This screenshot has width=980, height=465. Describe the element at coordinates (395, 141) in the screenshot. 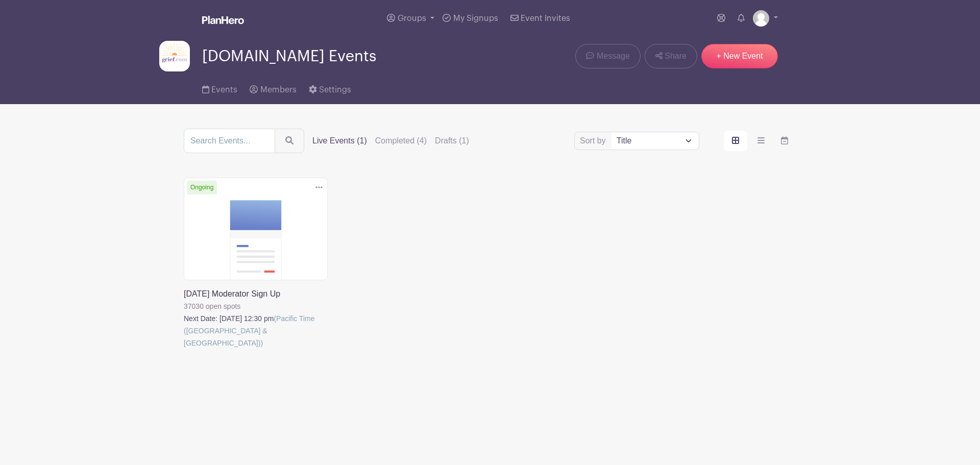

I see `div: filters` at that location.